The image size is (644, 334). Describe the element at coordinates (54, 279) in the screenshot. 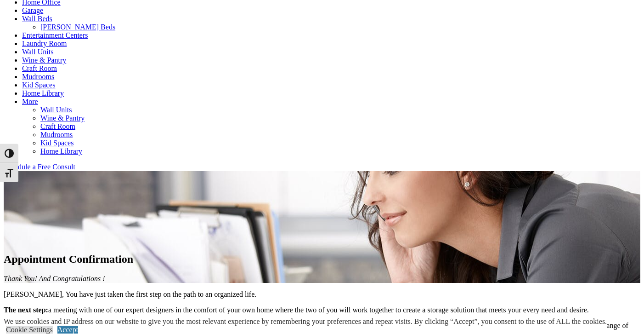

I see `em: Thank You! And Congratulations !` at that location.